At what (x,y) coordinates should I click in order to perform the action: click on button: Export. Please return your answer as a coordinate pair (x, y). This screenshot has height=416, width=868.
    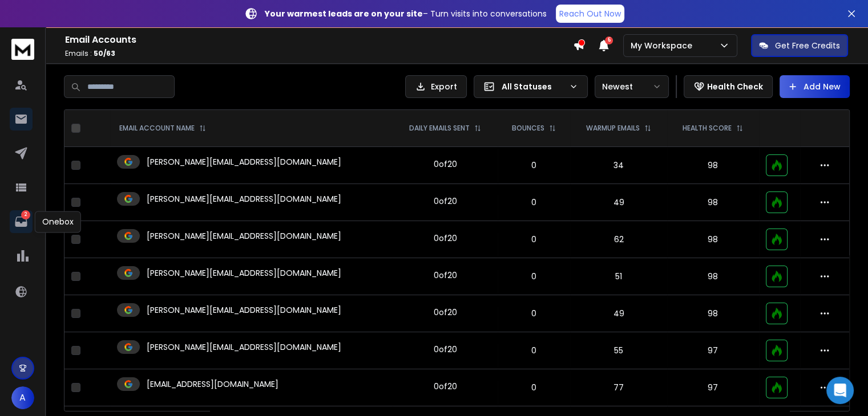
    Looking at the image, I should click on (436, 87).